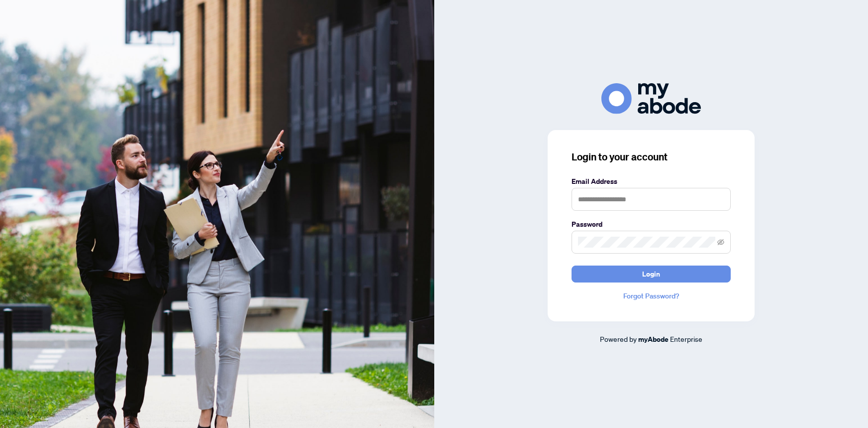 The height and width of the screenshot is (428, 868). What do you see at coordinates (651, 181) in the screenshot?
I see `label: Email Address` at bounding box center [651, 181].